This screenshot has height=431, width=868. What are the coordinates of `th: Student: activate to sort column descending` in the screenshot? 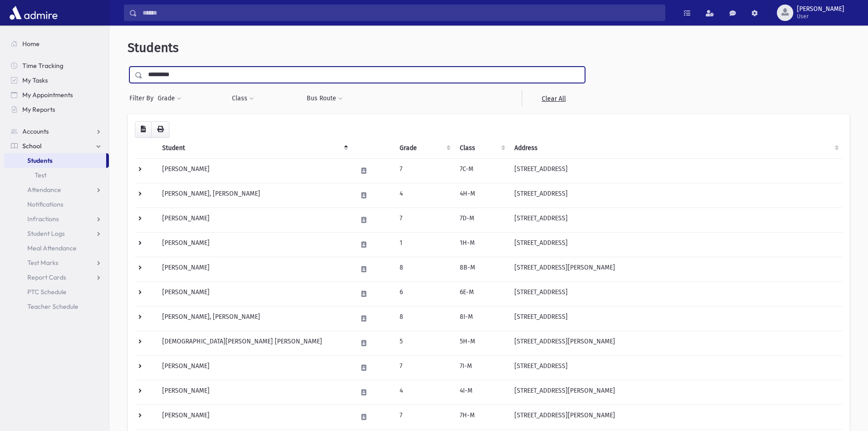 It's located at (255, 148).